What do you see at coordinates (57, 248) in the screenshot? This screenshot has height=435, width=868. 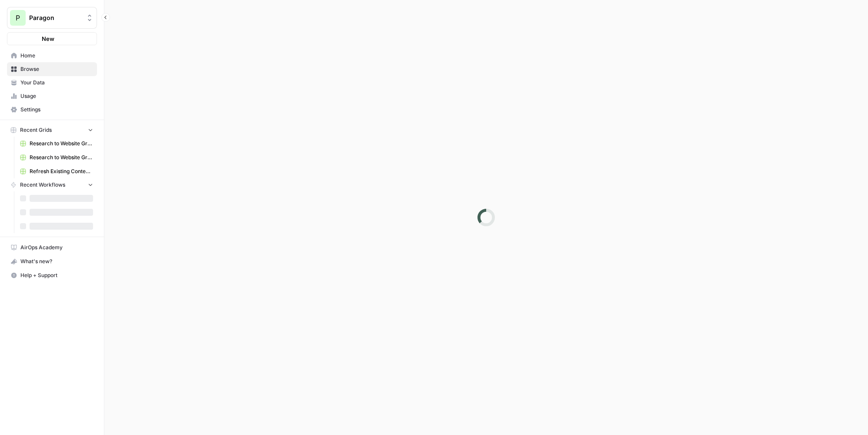 I see `span: AirOps Academy` at bounding box center [57, 248].